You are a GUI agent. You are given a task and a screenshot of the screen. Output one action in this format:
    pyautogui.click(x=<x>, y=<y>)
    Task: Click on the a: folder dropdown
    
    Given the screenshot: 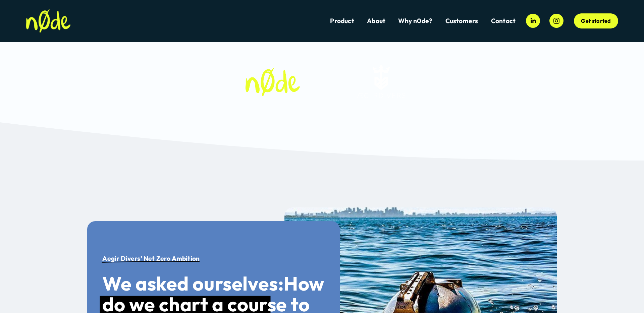 What is the action you would take?
    pyautogui.click(x=462, y=21)
    